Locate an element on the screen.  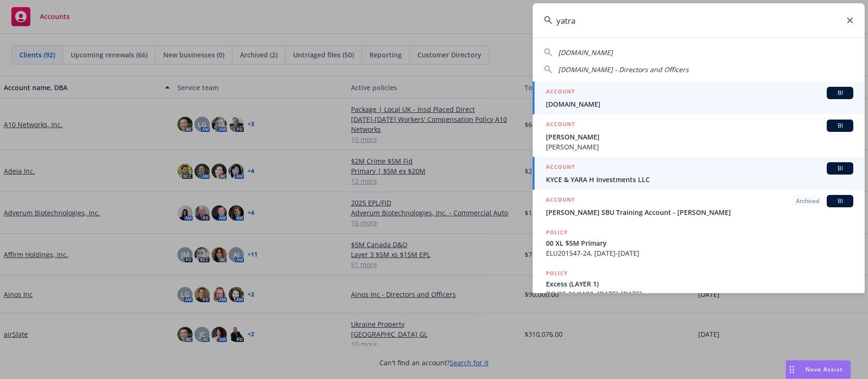
span: KYCE & YARA H Investments LLC is located at coordinates (700, 179).